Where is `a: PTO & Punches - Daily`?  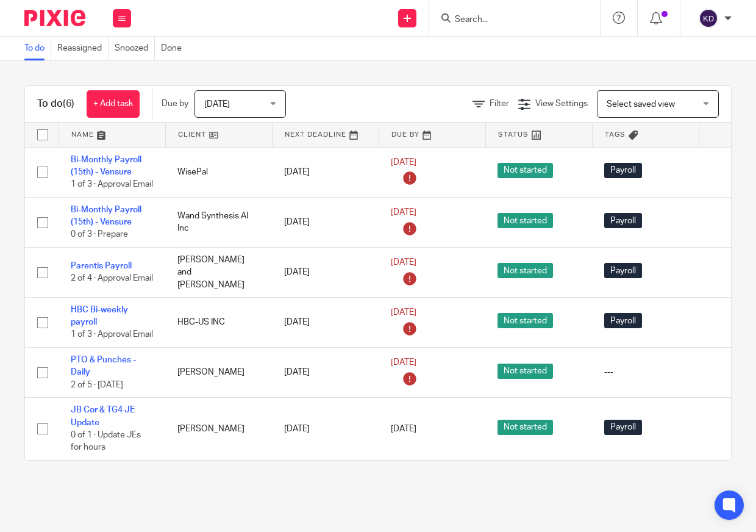
a: PTO & Punches - Daily is located at coordinates (103, 366).